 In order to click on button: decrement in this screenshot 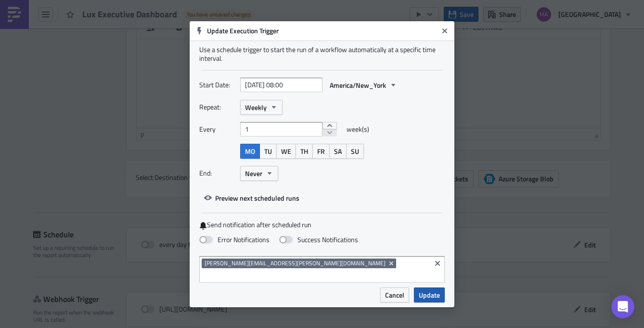, I will do `click(330, 132)`.